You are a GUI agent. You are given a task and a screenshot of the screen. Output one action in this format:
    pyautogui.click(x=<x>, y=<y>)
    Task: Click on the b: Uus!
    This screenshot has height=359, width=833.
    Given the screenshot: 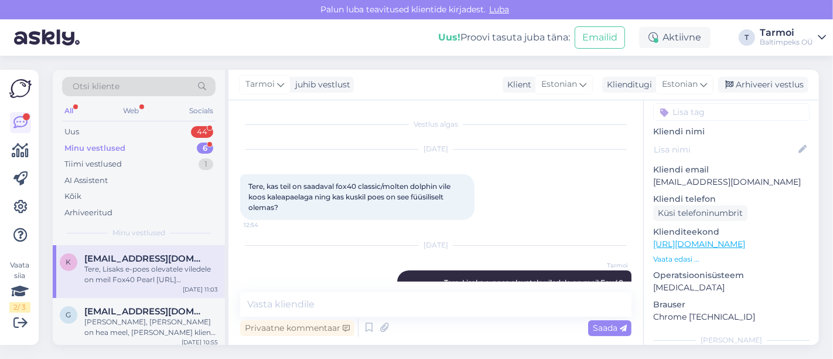 What is the action you would take?
    pyautogui.click(x=449, y=37)
    